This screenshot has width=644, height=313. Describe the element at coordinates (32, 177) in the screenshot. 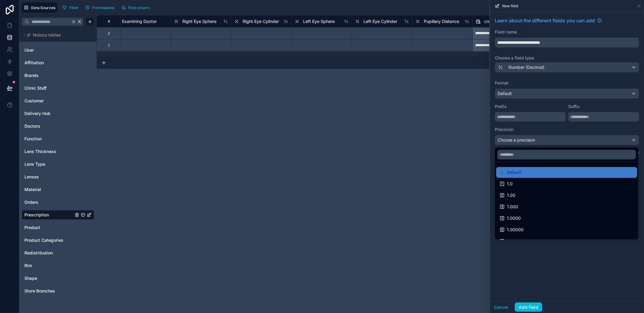

I see `span: Lenses` at that location.